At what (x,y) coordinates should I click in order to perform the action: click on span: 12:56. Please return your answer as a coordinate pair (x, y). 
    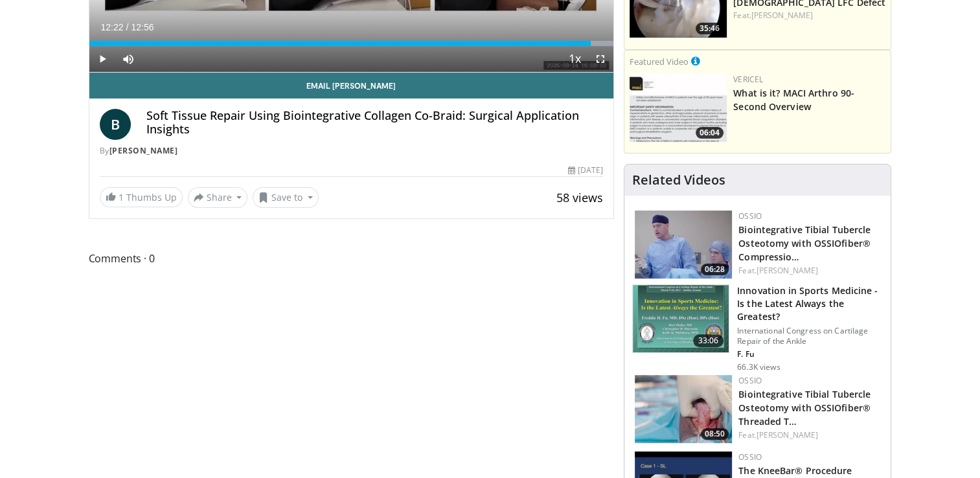
    Looking at the image, I should click on (142, 27).